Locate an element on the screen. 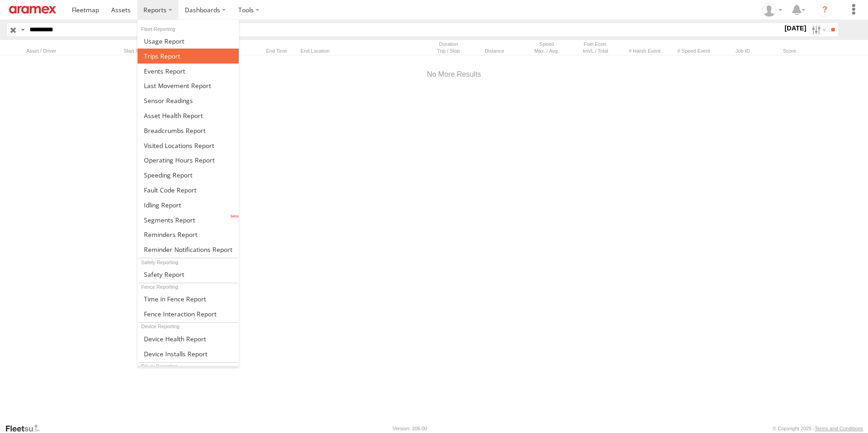  a: Asset Operating Hours Report is located at coordinates (188, 160).